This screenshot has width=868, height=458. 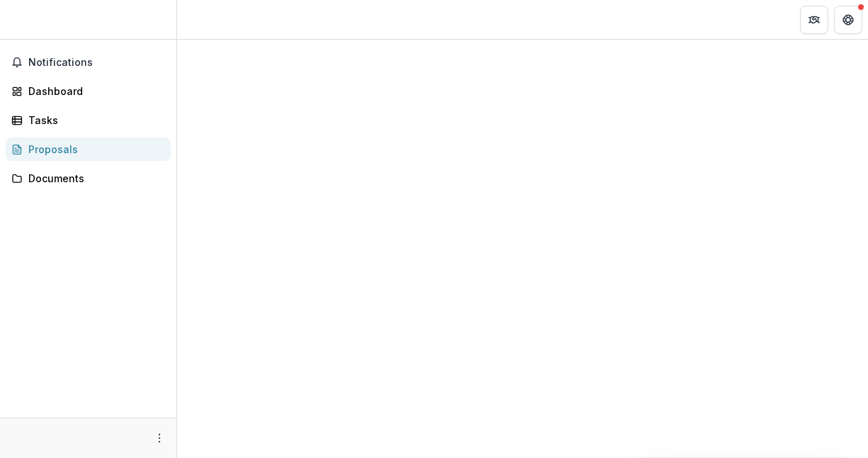 I want to click on a: Proposals, so click(x=88, y=149).